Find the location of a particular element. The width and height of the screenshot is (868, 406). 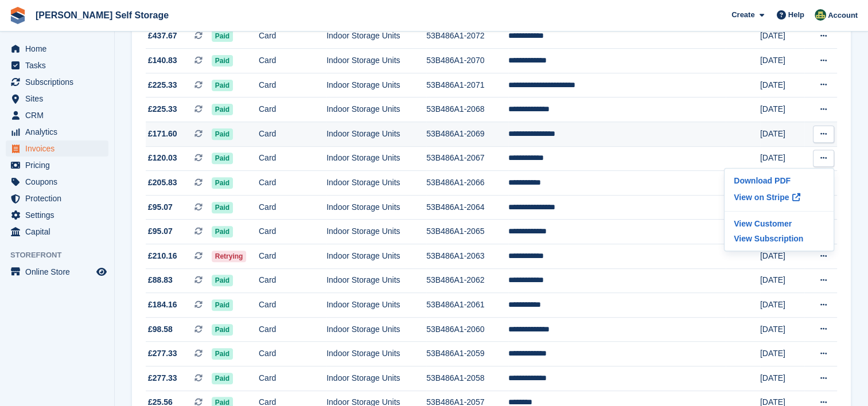

span: Online Store is located at coordinates (59, 272).